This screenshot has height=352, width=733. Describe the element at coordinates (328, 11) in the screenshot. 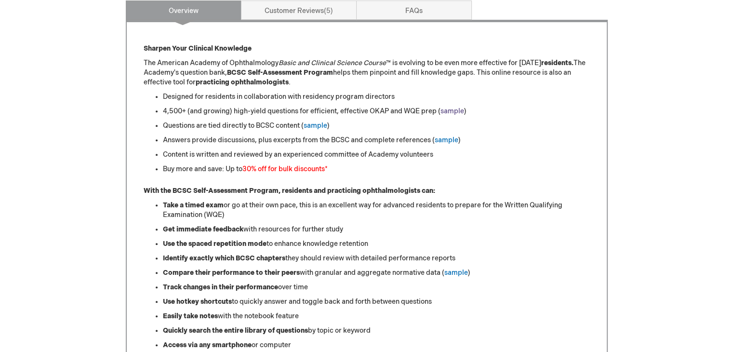

I see `span: 5` at that location.